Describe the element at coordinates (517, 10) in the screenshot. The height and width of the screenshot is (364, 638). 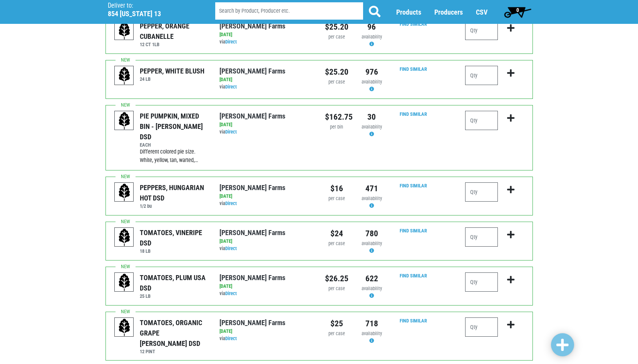
I see `span: 0` at that location.